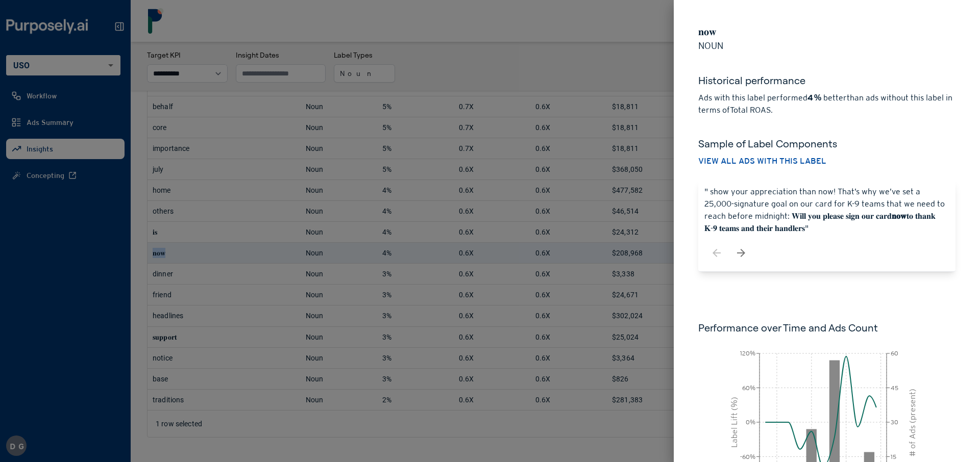 The width and height of the screenshot is (980, 462). I want to click on tspan: 0%, so click(750, 423).